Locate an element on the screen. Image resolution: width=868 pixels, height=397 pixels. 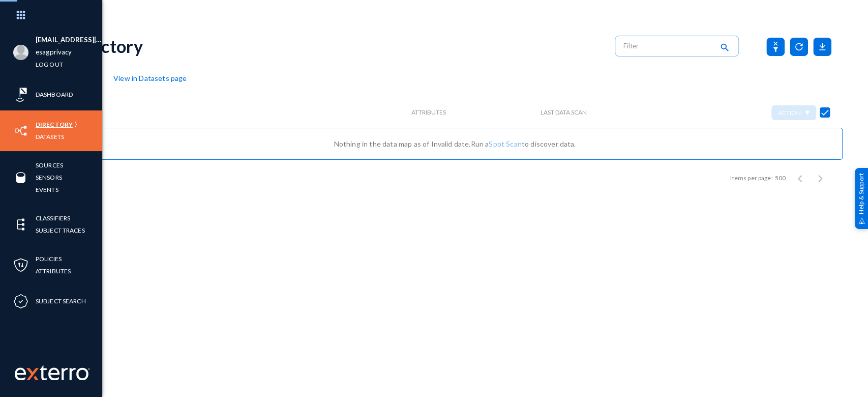
div: Help & Support is located at coordinates (862, 198).